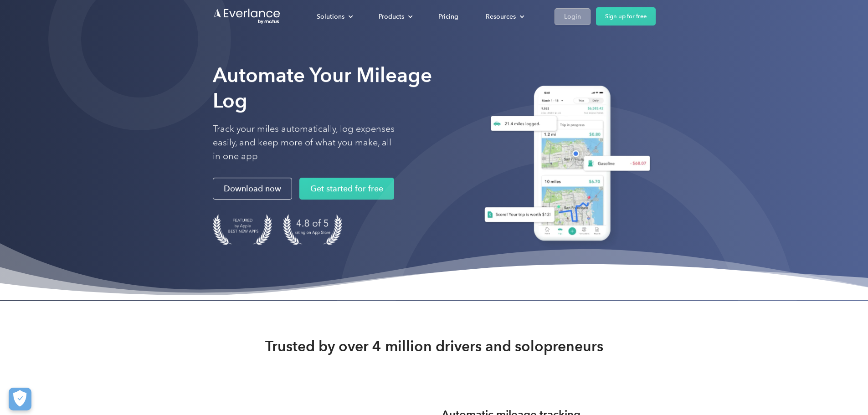  Describe the element at coordinates (448, 16) in the screenshot. I see `div: Pricing` at that location.